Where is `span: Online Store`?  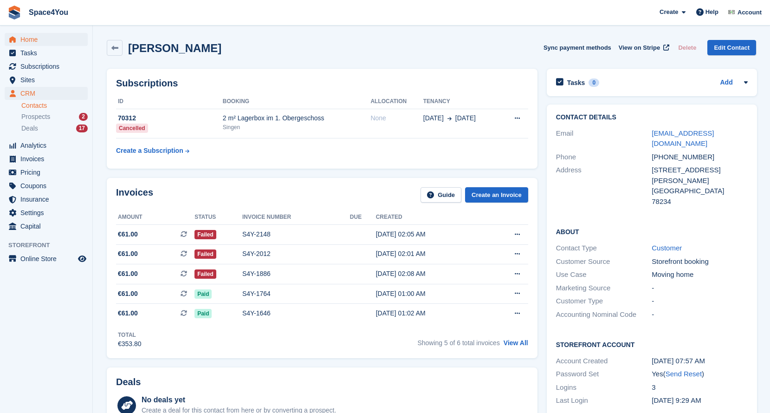 span: Online Store is located at coordinates (48, 259).